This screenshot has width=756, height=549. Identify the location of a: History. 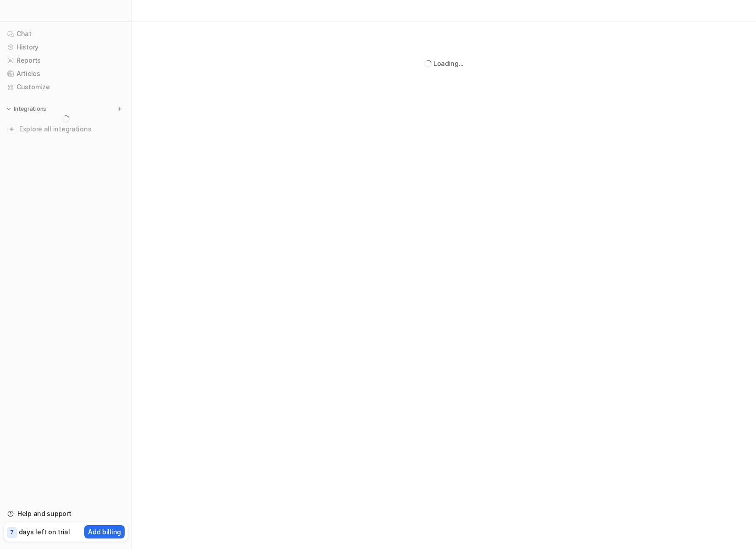
(65, 48).